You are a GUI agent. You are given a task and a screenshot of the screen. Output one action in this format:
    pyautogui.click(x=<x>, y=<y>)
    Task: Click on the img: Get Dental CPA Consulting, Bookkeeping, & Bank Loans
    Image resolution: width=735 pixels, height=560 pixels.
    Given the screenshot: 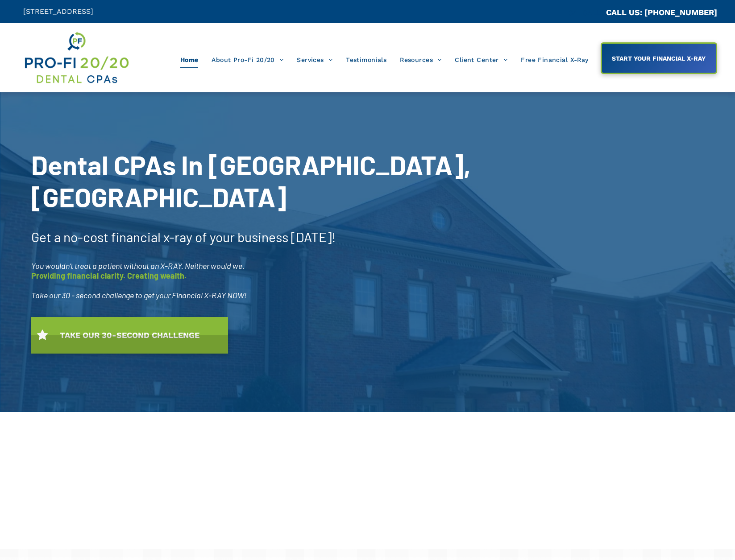 What is the action you would take?
    pyautogui.click(x=76, y=57)
    